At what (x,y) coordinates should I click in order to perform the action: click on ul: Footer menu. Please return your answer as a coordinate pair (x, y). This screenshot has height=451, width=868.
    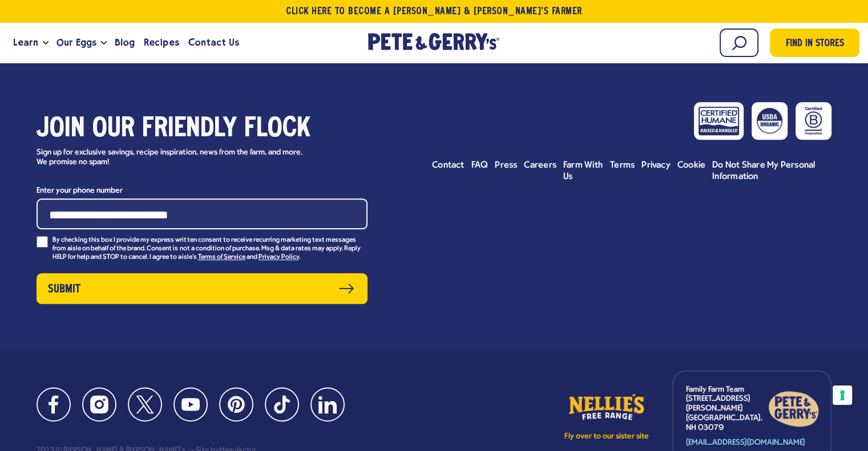
    Looking at the image, I should click on (632, 171).